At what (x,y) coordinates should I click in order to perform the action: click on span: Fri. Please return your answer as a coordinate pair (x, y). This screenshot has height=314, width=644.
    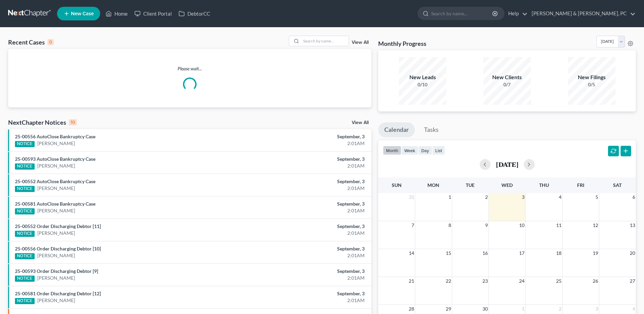
    Looking at the image, I should click on (581, 185).